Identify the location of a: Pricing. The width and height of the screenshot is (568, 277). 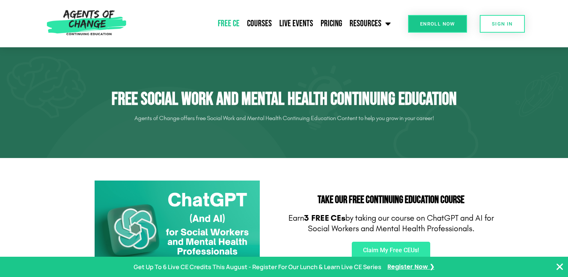
(331, 24).